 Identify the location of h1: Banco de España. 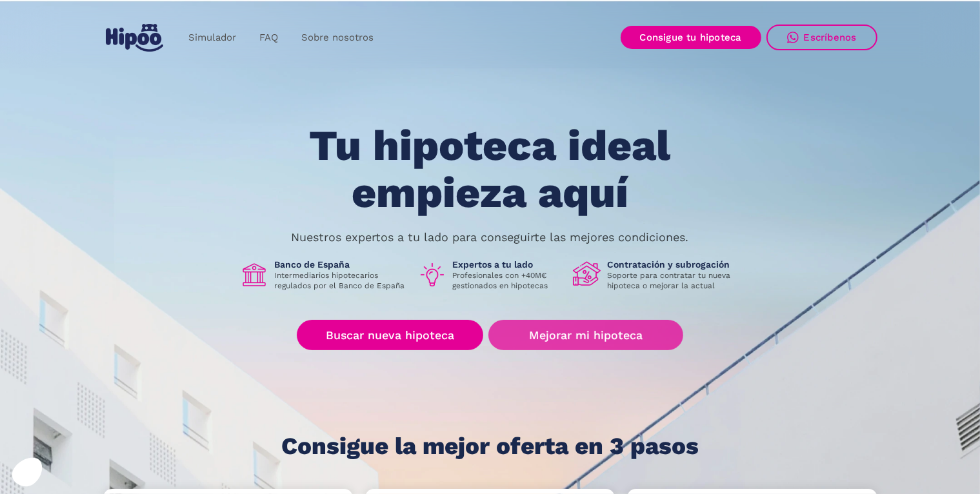
(342, 265).